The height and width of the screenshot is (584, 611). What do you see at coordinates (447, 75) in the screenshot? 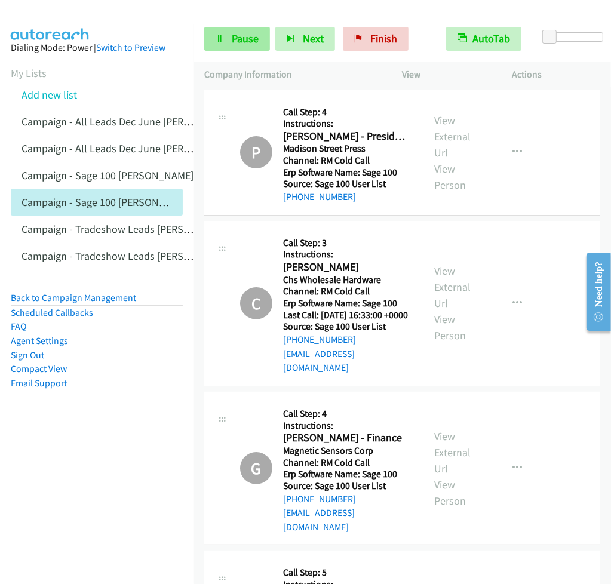
I see `p: View` at bounding box center [447, 75].